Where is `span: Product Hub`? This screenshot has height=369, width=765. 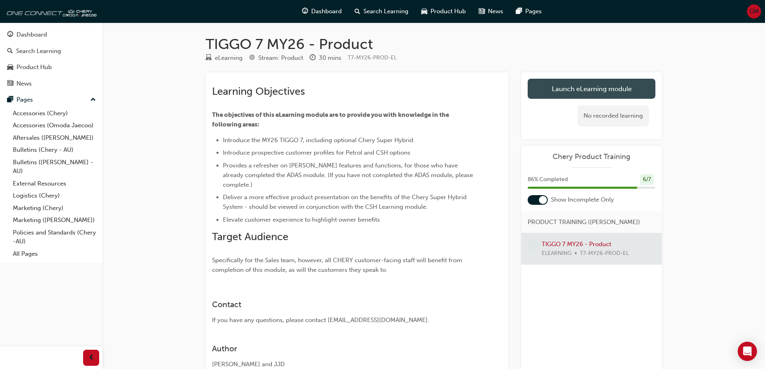 span: Product Hub is located at coordinates (448, 11).